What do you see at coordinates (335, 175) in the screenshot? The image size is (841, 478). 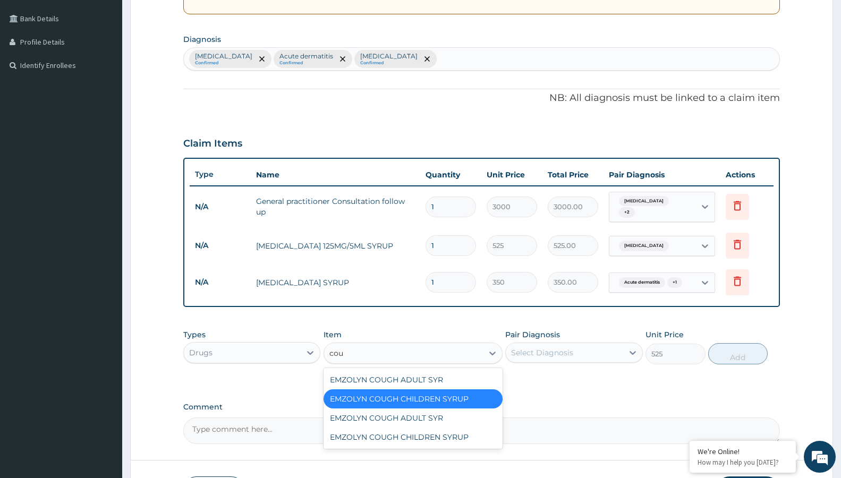 I see `th: Name` at bounding box center [335, 175].